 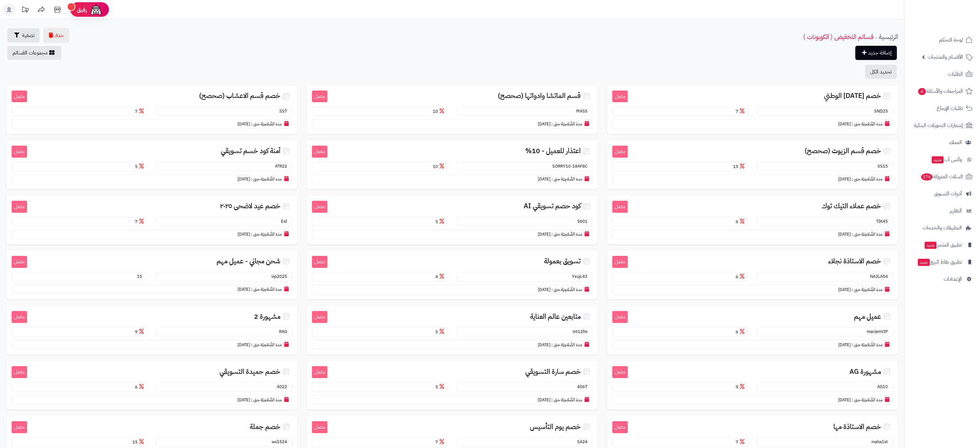 What do you see at coordinates (940, 91) in the screenshot?
I see `span: المراجعات والأسئلة` at bounding box center [940, 91].